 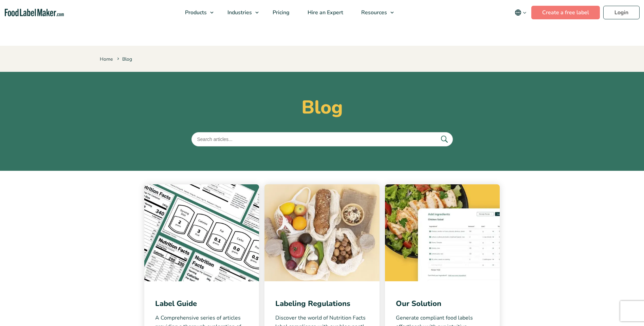 I want to click on a: Create a free label, so click(x=565, y=12).